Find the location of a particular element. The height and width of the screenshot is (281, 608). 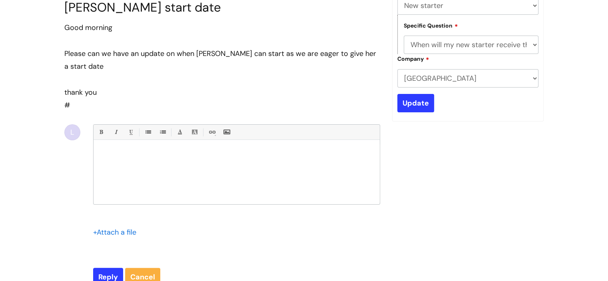

a: Back Color is located at coordinates (194, 132).